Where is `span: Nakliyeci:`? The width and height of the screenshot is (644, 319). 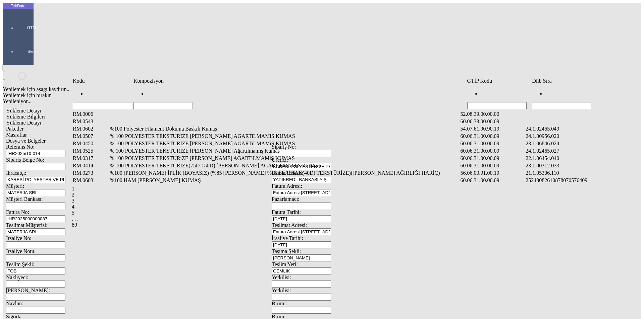 span: Nakliyeci: is located at coordinates (17, 277).